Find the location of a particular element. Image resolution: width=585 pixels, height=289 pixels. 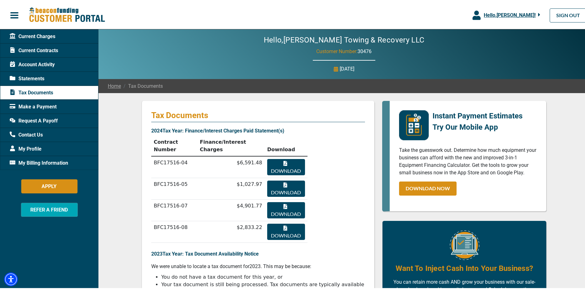

td: $1,027.97 is located at coordinates (231, 188).